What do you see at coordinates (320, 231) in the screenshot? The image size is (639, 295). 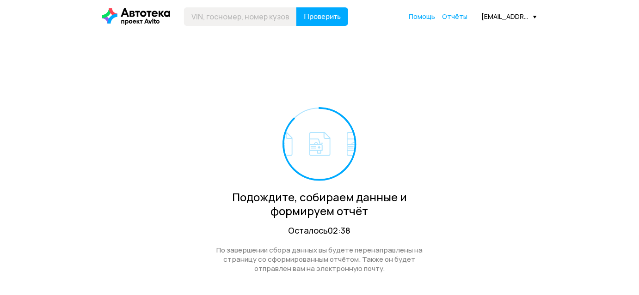 I see `div: Осталось 02:38` at bounding box center [320, 231].